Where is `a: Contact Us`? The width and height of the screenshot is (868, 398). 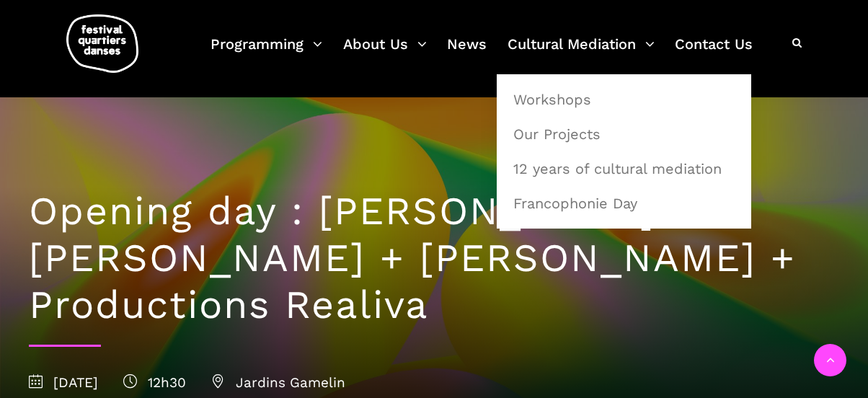 a: Contact Us is located at coordinates (713, 53).